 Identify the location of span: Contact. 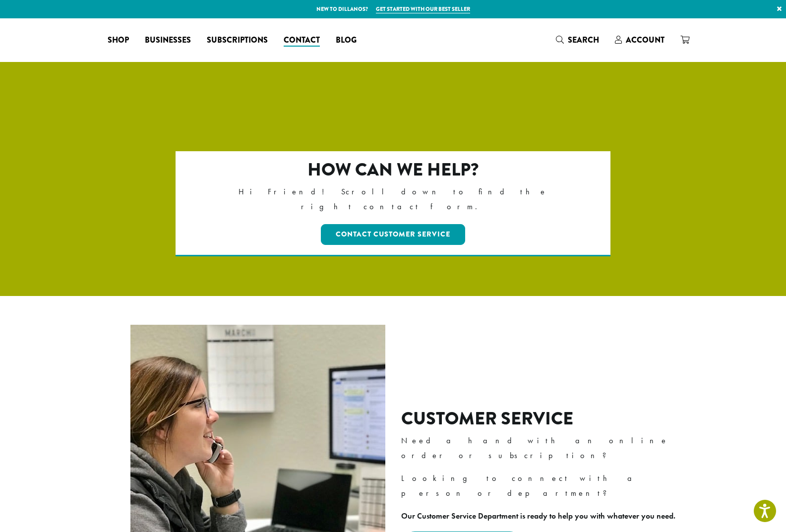
(302, 41).